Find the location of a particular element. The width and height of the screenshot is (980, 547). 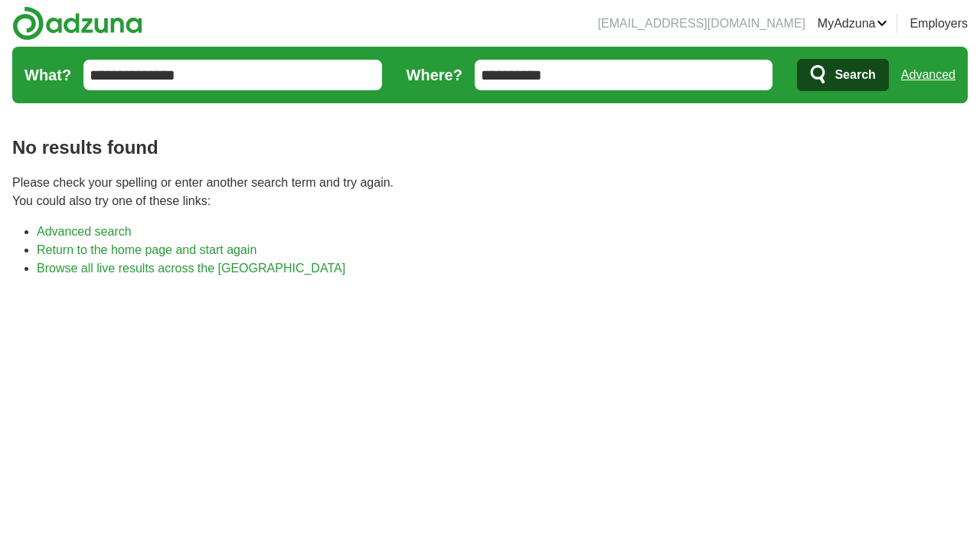

label: Where? is located at coordinates (434, 75).